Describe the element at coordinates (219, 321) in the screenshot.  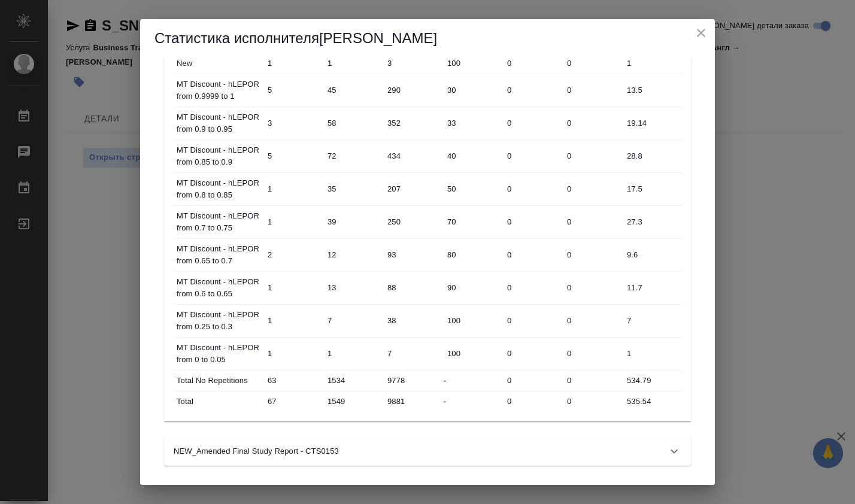
I see `p: MT Discount - hLEPOR from 0.25 to 0.3` at that location.